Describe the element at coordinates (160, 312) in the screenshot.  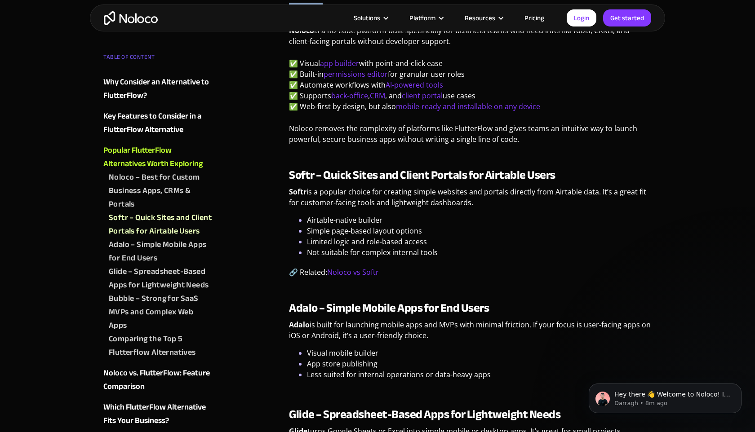
I see `div: Bubble – Strong for SaaS MVPs and Complex Web Apps` at that location.